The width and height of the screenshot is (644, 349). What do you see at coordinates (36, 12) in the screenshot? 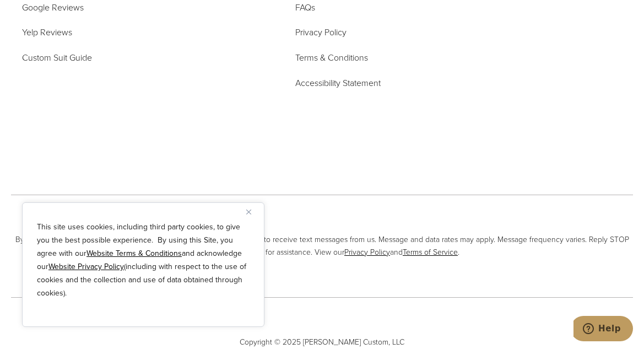
I see `span: Help` at bounding box center [36, 12].